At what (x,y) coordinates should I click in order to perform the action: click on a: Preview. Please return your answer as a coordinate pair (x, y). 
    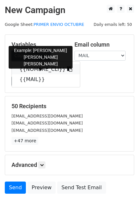
    Looking at the image, I should click on (42, 188).